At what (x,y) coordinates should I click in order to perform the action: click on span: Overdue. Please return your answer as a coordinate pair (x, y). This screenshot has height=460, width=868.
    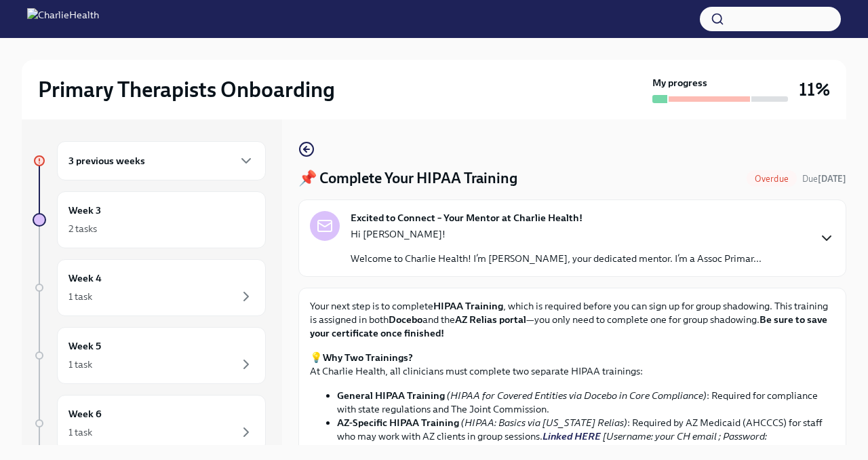
    Looking at the image, I should click on (772, 178).